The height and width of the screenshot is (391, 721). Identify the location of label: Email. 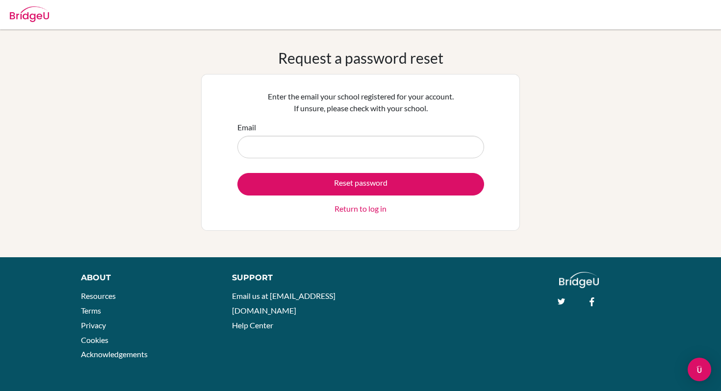
(247, 127).